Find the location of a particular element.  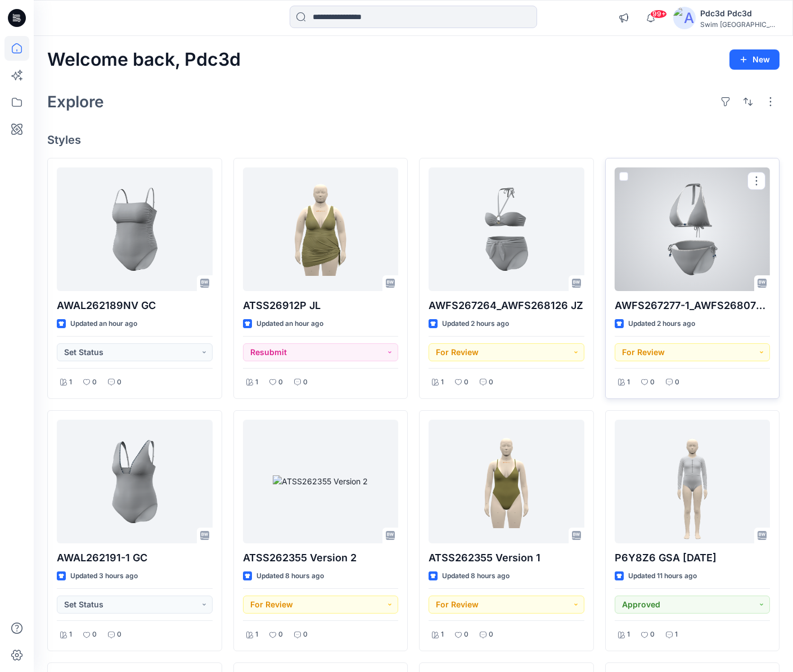

img: avatar is located at coordinates (684, 18).